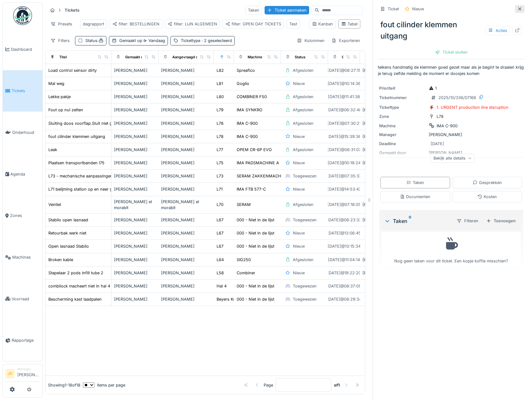 This screenshot has width=532, height=400. I want to click on div: SERAM, so click(244, 204).